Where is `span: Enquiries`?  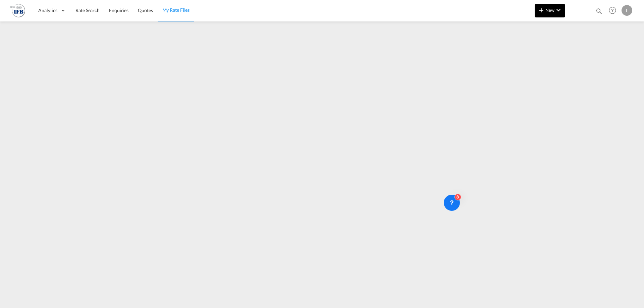 span: Enquiries is located at coordinates (119, 10).